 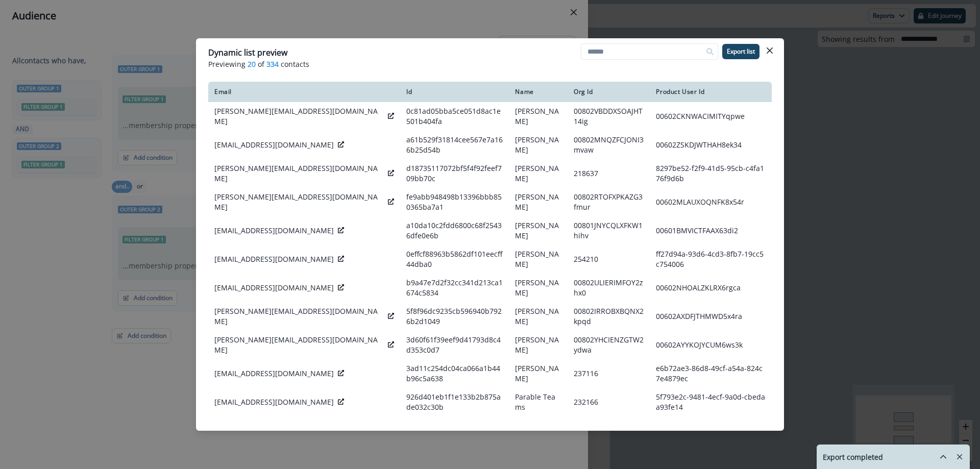 What do you see at coordinates (853, 457) in the screenshot?
I see `p: Export completed` at bounding box center [853, 457].